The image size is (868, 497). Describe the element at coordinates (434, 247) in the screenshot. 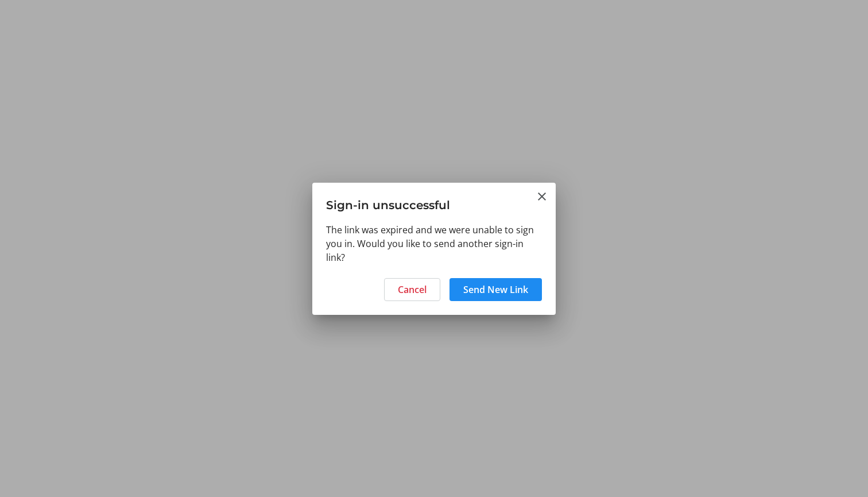

I see `div: The link was expired and we were unable to sign you in. Would you like to send another sign-in link?` at that location.